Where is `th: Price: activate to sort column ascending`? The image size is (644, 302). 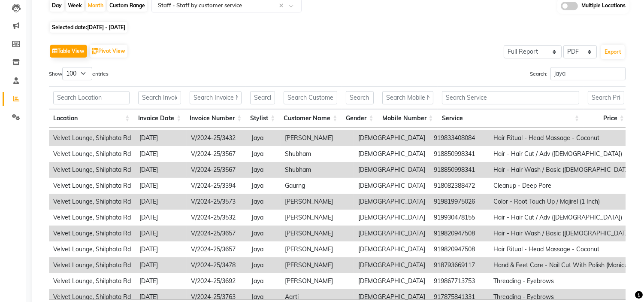
th: Price: activate to sort column ascending is located at coordinates (606, 118).